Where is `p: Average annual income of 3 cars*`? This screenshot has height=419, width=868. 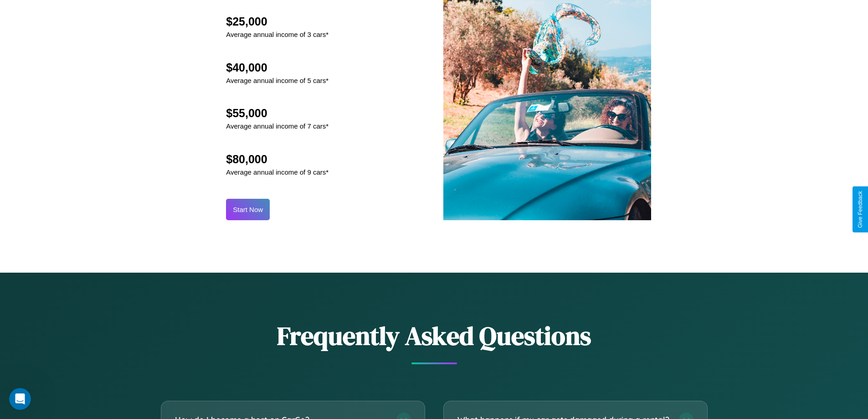
p: Average annual income of 3 cars* is located at coordinates (277, 34).